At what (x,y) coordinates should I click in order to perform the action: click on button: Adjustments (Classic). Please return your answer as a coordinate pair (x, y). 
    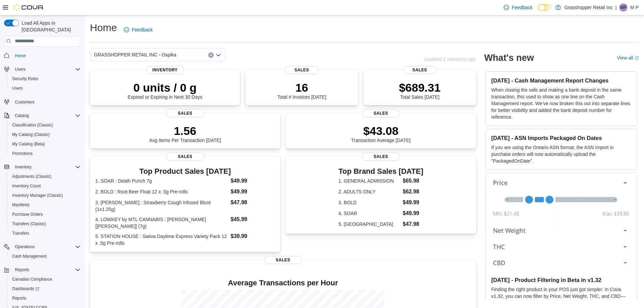
    Looking at the image, I should click on (45, 177).